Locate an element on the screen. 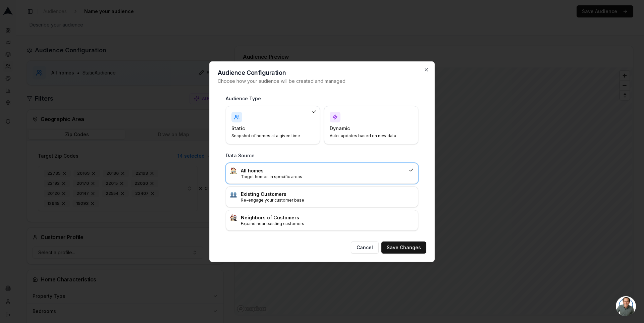 Image resolution: width=644 pixels, height=323 pixels. div: :house_buildings:Neighbors of CustomersExpand near existing customers is located at coordinates (322, 220).